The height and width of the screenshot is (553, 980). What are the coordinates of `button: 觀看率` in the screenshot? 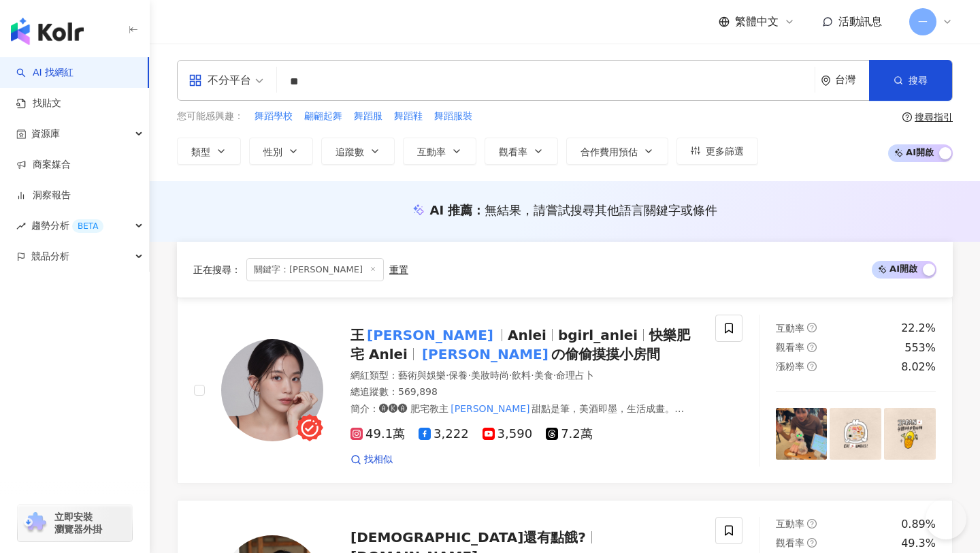 It's located at (521, 151).